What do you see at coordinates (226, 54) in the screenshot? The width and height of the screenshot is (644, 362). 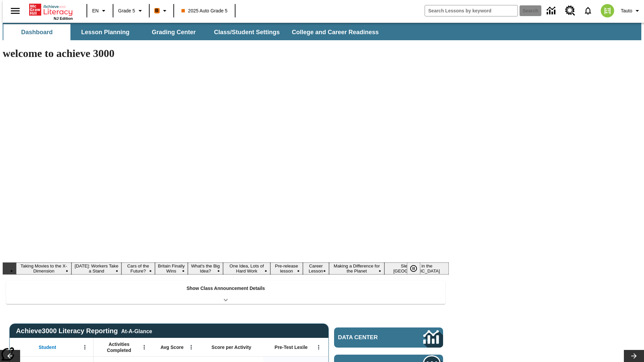 I see `h1: welcome to achieve 3000` at bounding box center [226, 54].